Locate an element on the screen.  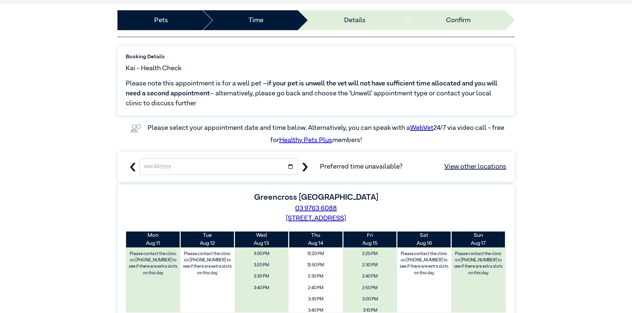
a: View other locations is located at coordinates (475, 167).